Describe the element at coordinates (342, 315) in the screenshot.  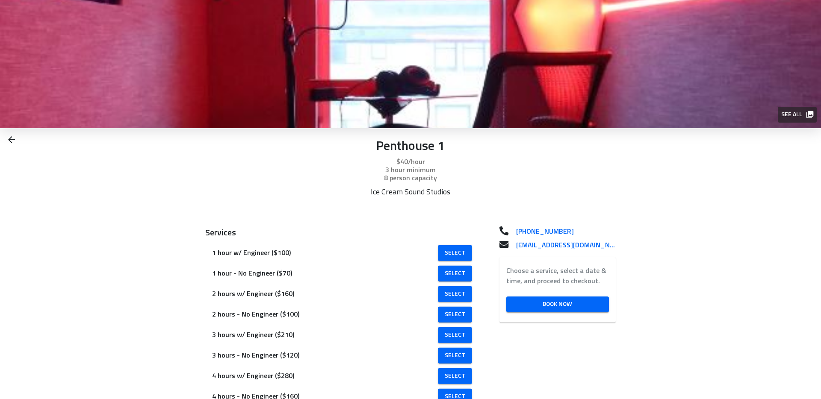
I see `div: 2 hours - No Engineer ($100)` at that location.